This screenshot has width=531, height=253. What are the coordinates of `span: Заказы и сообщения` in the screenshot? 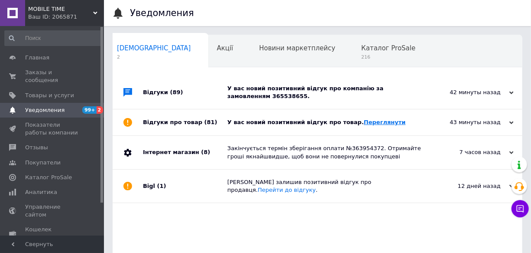 It's located at (52, 76).